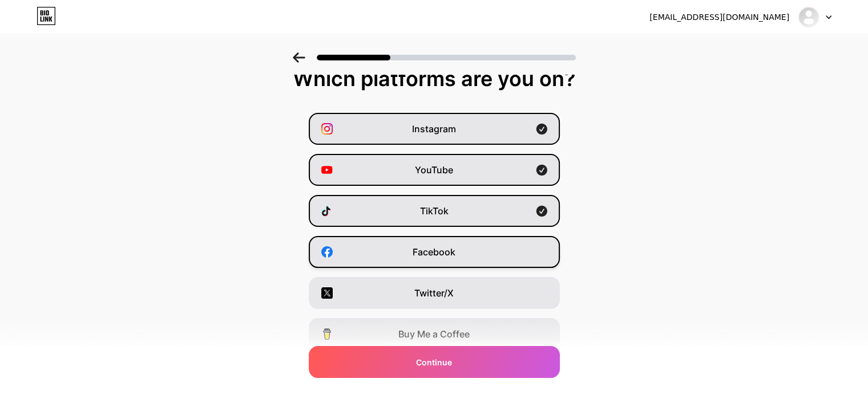 This screenshot has height=407, width=868. I want to click on span: TikTok, so click(434, 211).